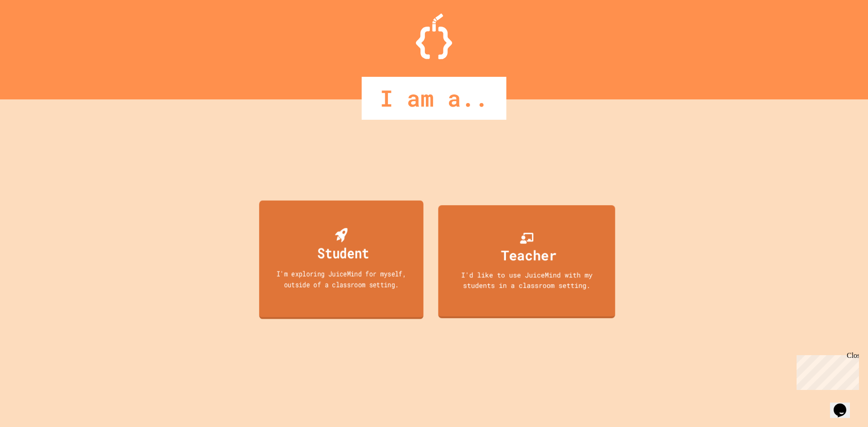 The height and width of the screenshot is (427, 868). Describe the element at coordinates (344, 252) in the screenshot. I see `div: Student` at that location.